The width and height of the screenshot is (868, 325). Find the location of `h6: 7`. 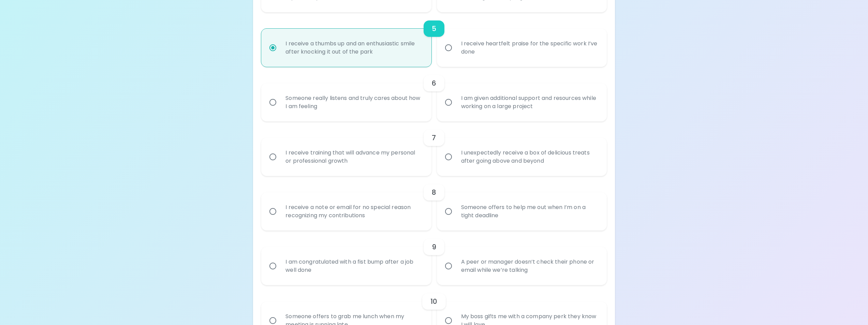

h6: 7 is located at coordinates (434, 138).